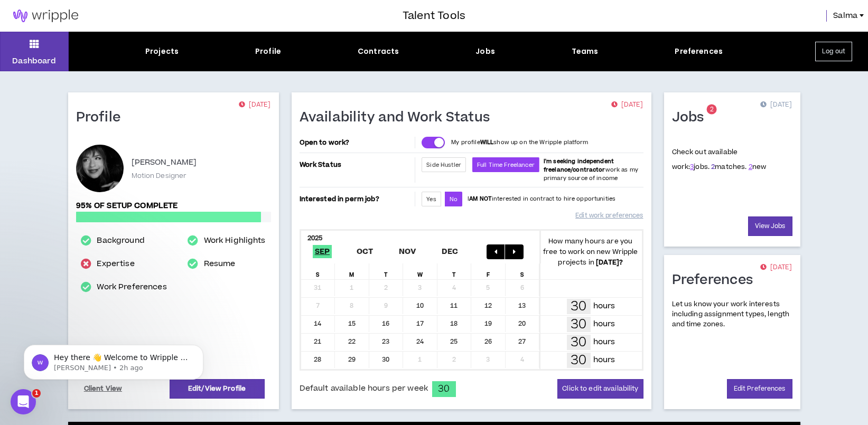 This screenshot has width=868, height=425. Describe the element at coordinates (106, 40) in the screenshot. I see `div: message notification from Morgan, 2h ago. Hey there 👋 Welcome to Wripple 🙌 Take a look around! If...` at that location.